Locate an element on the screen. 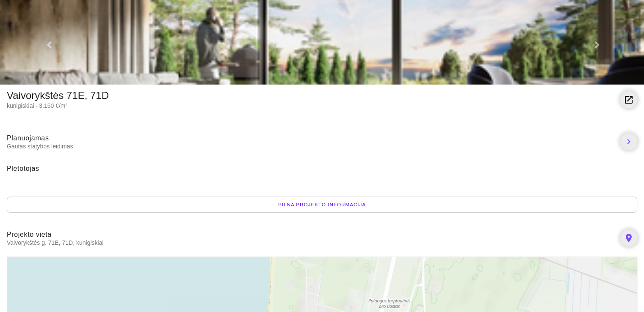 The width and height of the screenshot is (644, 312). div: kunigiskiai · 3.150 €/m² is located at coordinates (58, 106).